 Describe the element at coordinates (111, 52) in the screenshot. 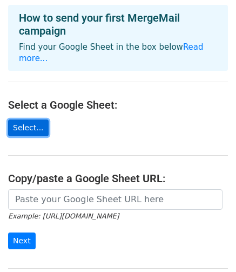

I see `a: Read more...` at that location.